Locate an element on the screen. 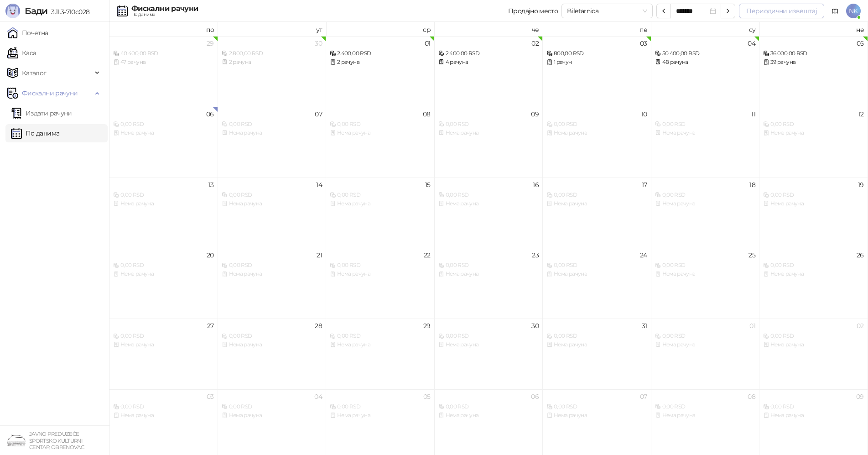 This screenshot has height=455, width=868. div: 31 is located at coordinates (645, 326).